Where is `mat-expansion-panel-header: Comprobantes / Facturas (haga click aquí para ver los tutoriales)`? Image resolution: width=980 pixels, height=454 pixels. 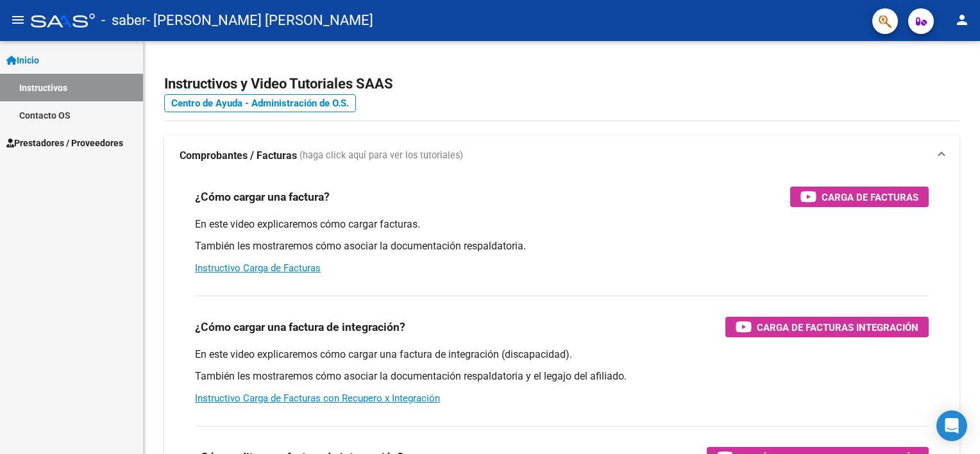 mat-expansion-panel-header: Comprobantes / Facturas (haga click aquí para ver los tutoriales) is located at coordinates (562, 156).